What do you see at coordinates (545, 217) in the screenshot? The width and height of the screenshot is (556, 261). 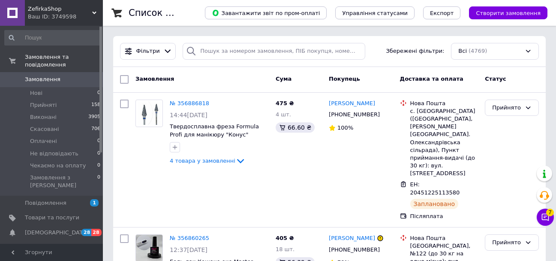 I see `button: Чат з покупцем7` at bounding box center [545, 217].